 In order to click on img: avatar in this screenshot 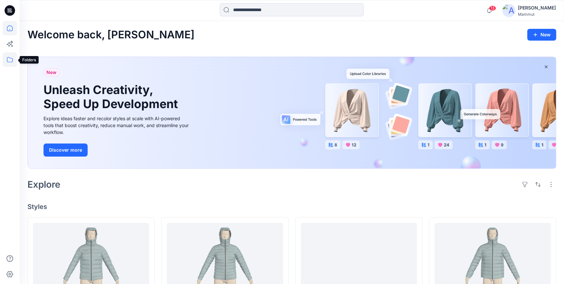, I will do `click(509, 10)`.